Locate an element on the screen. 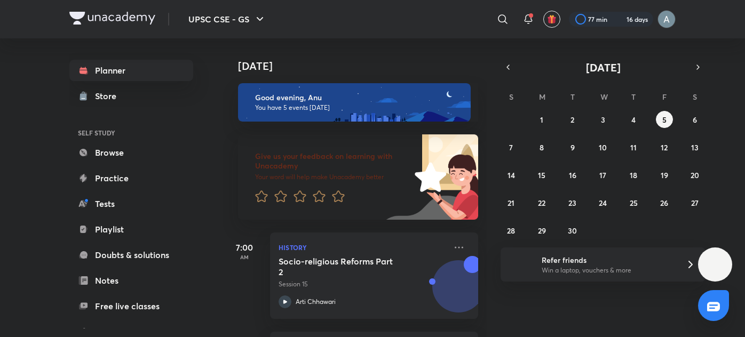 The width and height of the screenshot is (745, 337). abbr: Tuesday is located at coordinates (572, 97).